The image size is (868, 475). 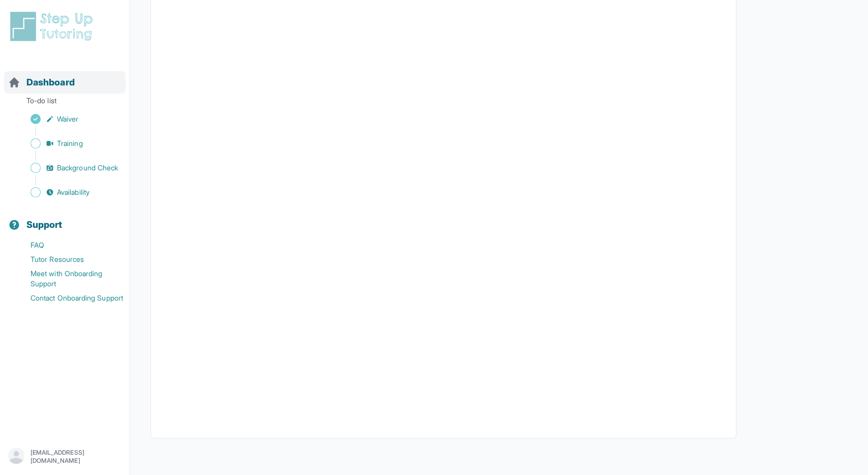 What do you see at coordinates (73, 192) in the screenshot?
I see `span: Availability` at bounding box center [73, 192].